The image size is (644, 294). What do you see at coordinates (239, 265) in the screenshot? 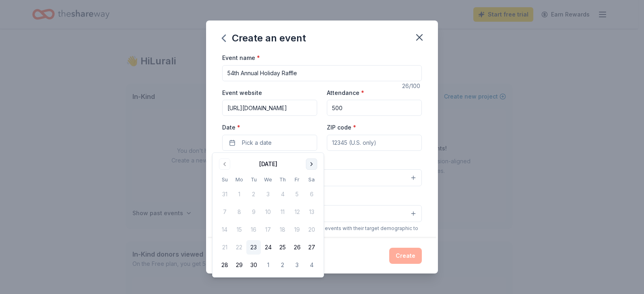
I see `button: 29` at bounding box center [239, 265].